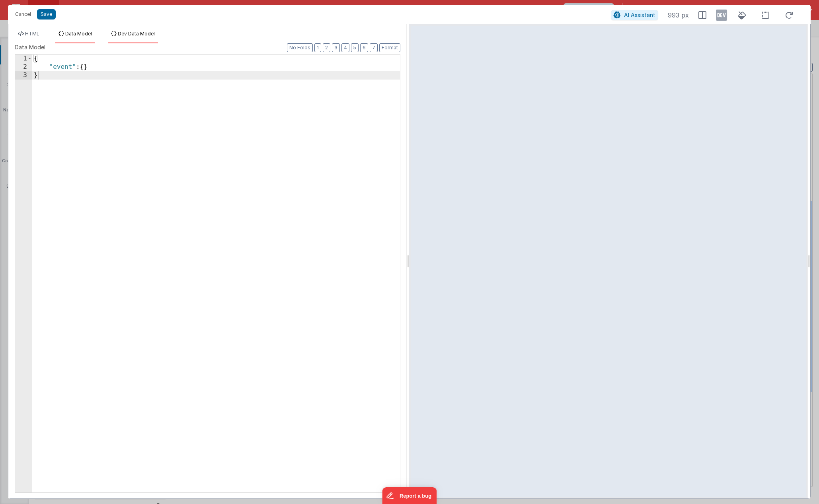 This screenshot has width=819, height=504. Describe the element at coordinates (364, 47) in the screenshot. I see `button: 6` at that location.